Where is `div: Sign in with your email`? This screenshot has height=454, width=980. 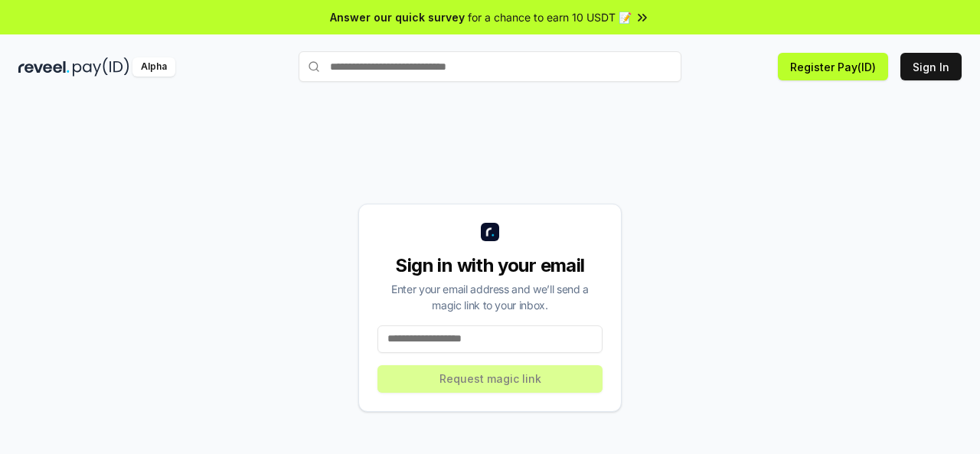
div: Sign in with your email is located at coordinates (490, 266).